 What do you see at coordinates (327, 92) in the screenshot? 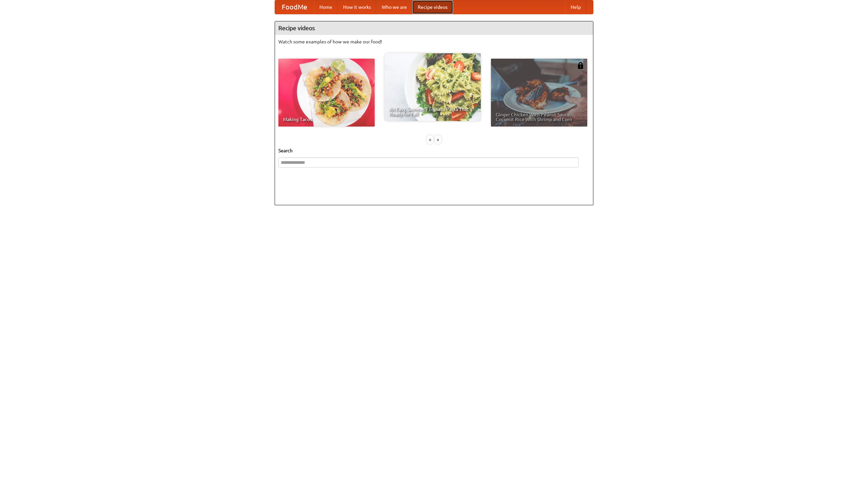
I see `a: Making Tacos` at bounding box center [327, 92].